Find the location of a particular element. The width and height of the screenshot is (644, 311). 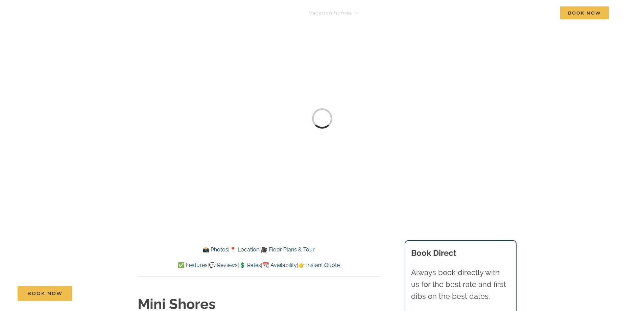

span: Deals & More is located at coordinates (447, 13).